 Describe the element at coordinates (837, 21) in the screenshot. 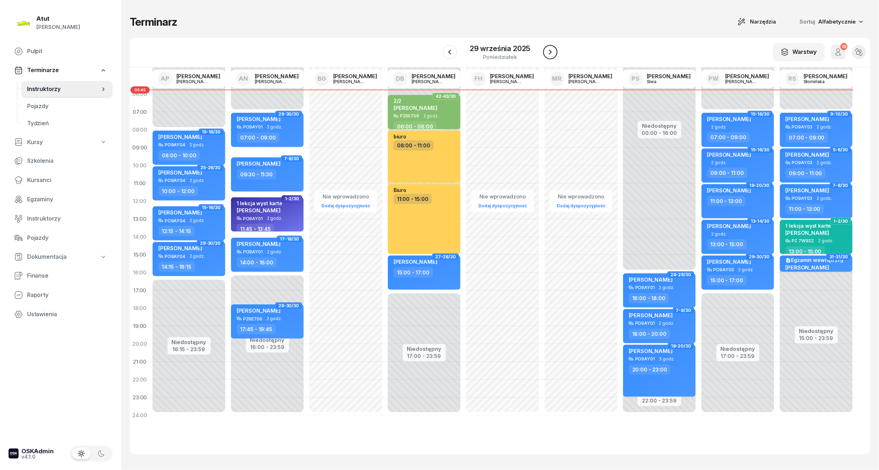

I see `span: Alfabetycznie` at that location.